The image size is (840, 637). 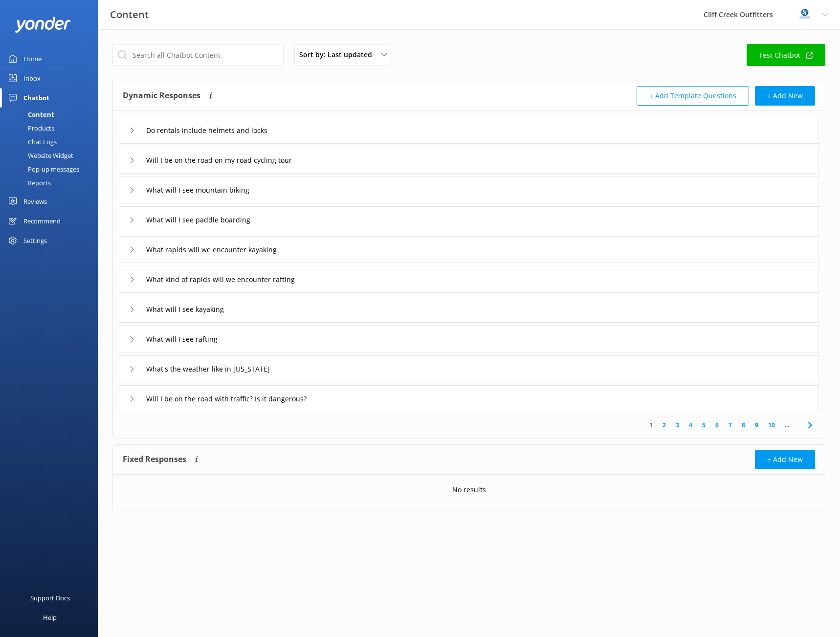 What do you see at coordinates (756, 424) in the screenshot?
I see `a: 9` at bounding box center [756, 424].